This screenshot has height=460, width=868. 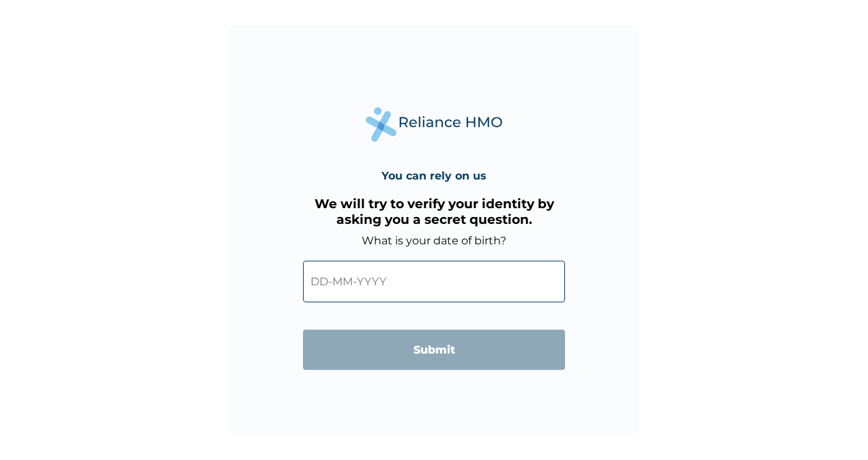 I want to click on h4: You can rely on us, so click(x=434, y=175).